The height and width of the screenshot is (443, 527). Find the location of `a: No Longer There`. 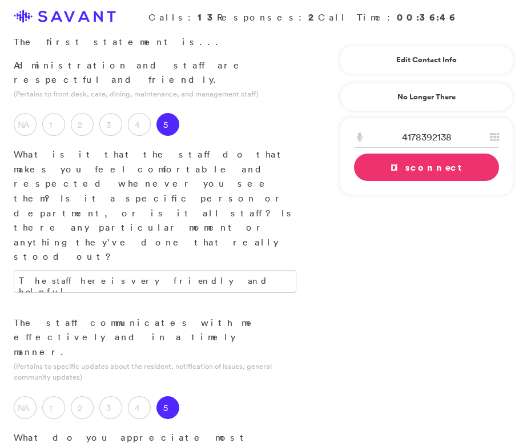

a: No Longer There is located at coordinates (427, 97).